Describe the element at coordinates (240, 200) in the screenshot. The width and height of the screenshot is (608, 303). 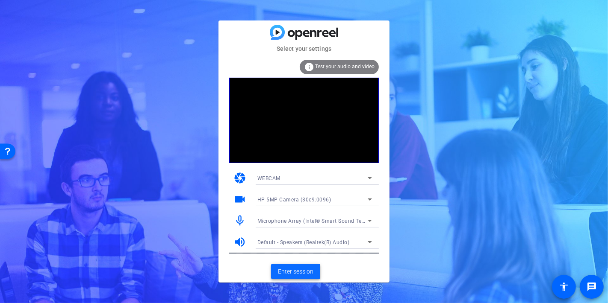
I see `mat-icon: videocam` at that location.